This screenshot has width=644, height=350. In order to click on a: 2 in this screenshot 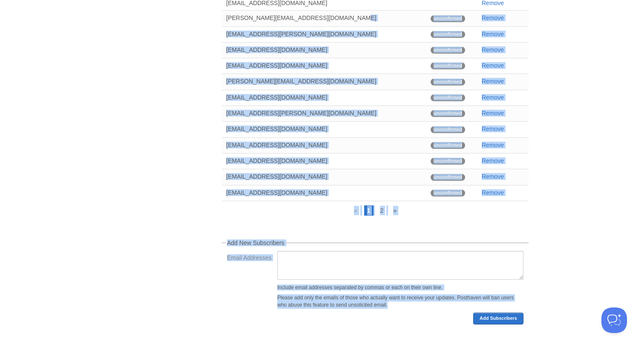, I will do `click(382, 210)`.